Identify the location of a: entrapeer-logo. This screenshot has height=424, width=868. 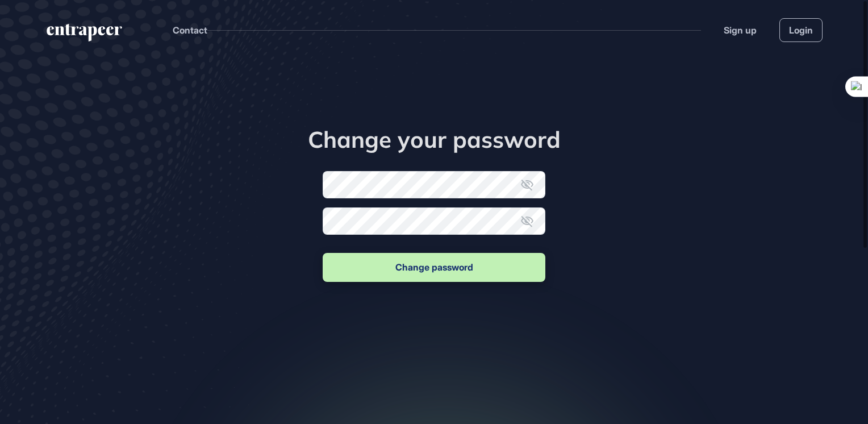
(84, 35).